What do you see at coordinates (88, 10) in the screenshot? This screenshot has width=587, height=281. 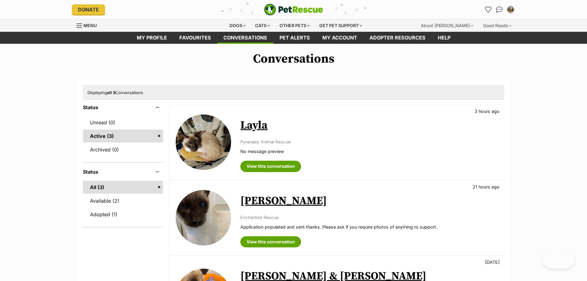 I see `a: Donate` at bounding box center [88, 10].